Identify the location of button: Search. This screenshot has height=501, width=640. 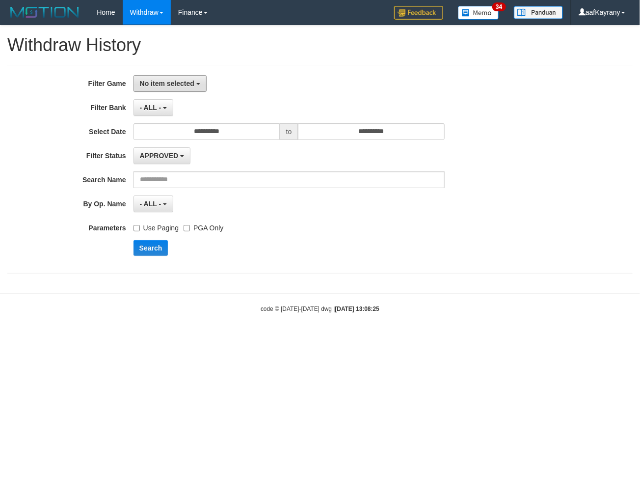
(151, 248).